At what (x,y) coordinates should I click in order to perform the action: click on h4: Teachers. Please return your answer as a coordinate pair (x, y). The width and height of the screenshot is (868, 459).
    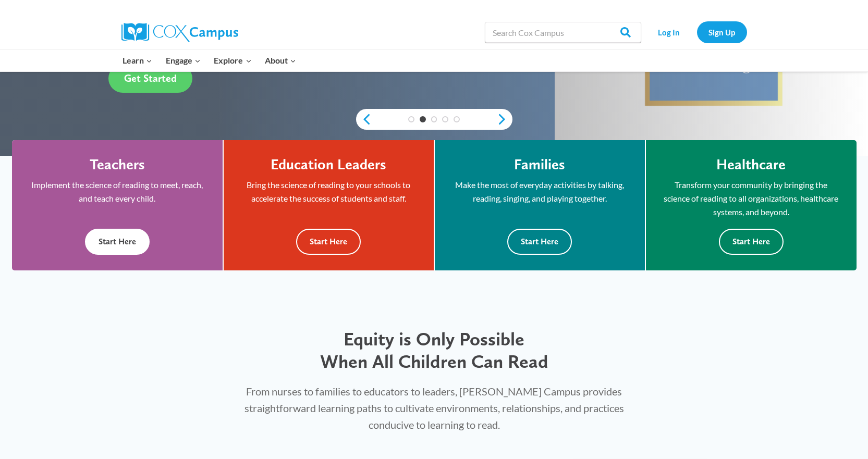
    Looking at the image, I should click on (117, 165).